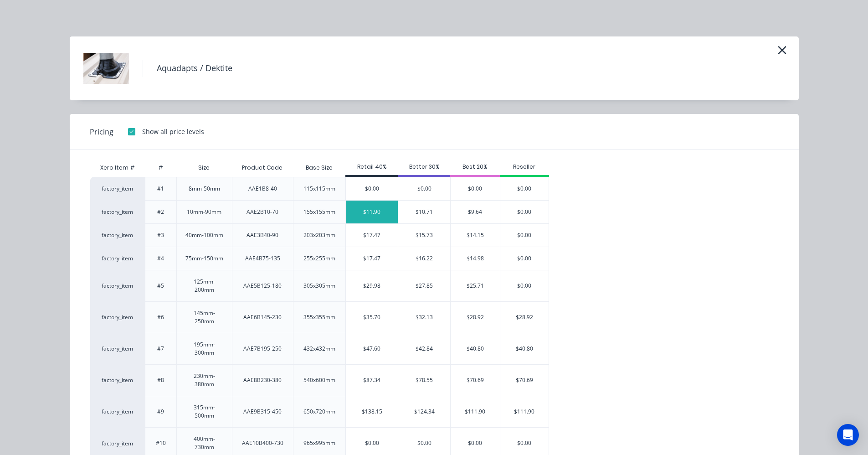  What do you see at coordinates (320, 286) in the screenshot?
I see `div: 305x305mm` at bounding box center [320, 286].